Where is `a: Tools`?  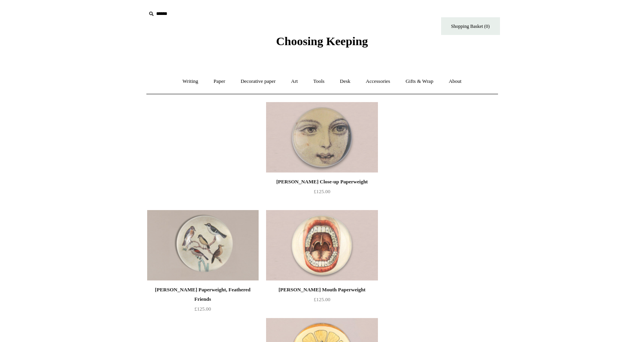
a: Tools is located at coordinates (319, 81).